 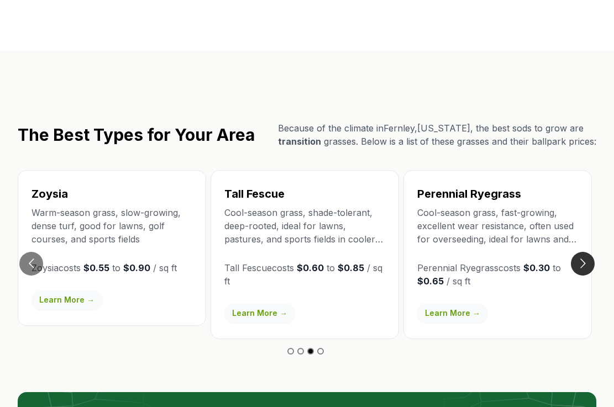 I want to click on strong: $0.90, so click(x=137, y=268).